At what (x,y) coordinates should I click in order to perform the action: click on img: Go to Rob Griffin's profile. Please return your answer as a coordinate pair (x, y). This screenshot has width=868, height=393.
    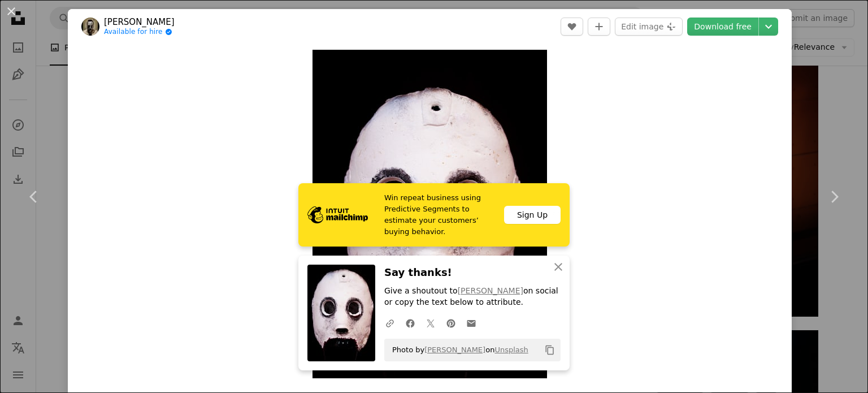
    Looking at the image, I should click on (90, 26).